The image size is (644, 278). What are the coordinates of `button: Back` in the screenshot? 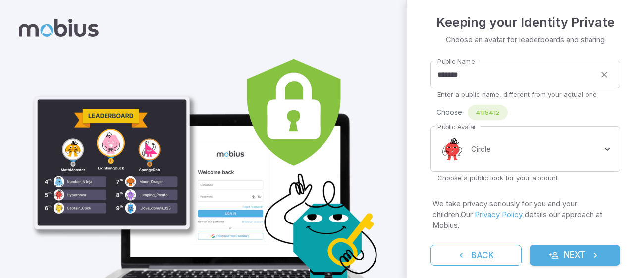 It's located at (476, 255).